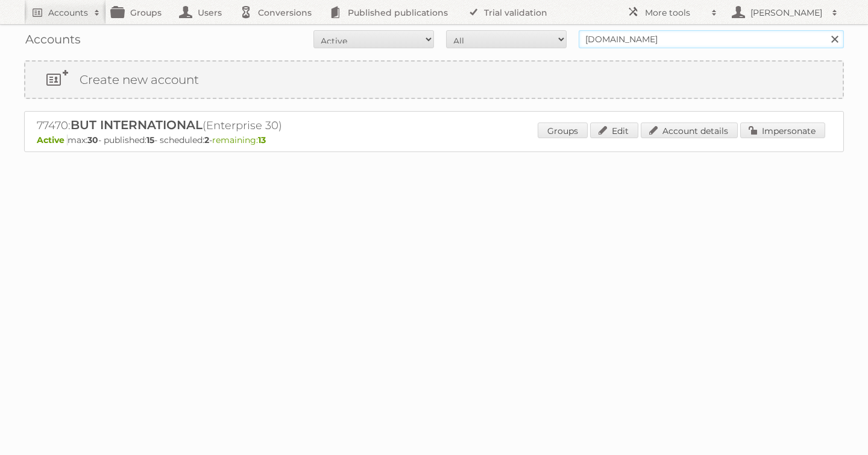 The width and height of the screenshot is (868, 455). What do you see at coordinates (262, 140) in the screenshot?
I see `strong: 13` at bounding box center [262, 140].